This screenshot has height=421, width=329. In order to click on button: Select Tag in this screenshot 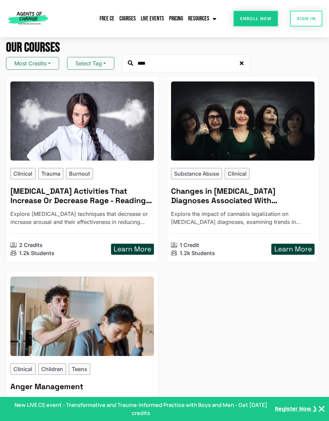, I will do `click(91, 63)`.